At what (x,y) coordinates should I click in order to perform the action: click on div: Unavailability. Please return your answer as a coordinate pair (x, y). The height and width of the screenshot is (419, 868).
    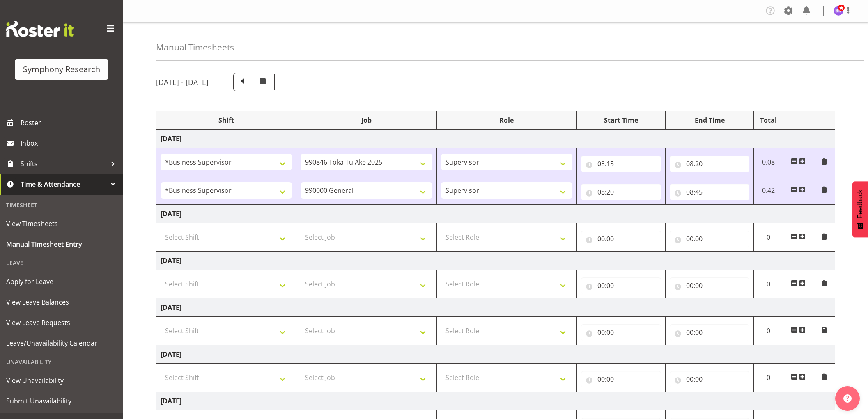
    Looking at the image, I should click on (62, 362).